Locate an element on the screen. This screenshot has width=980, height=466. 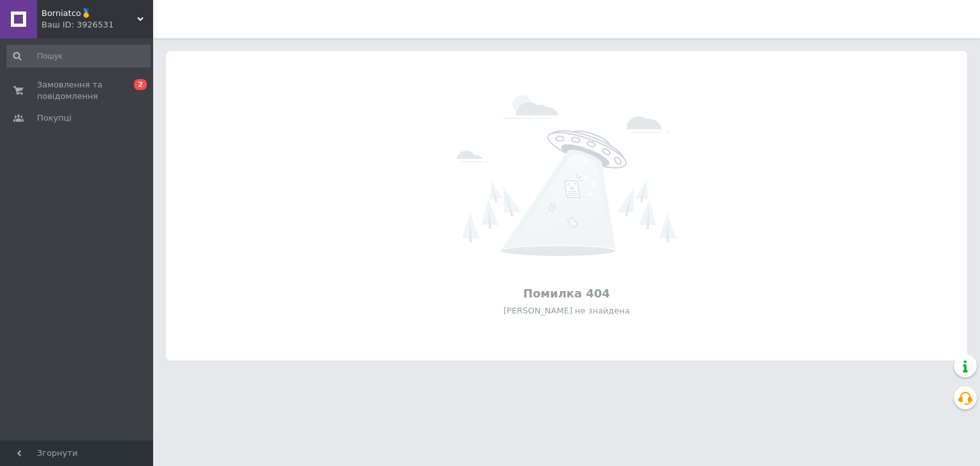
span: Замовлення та повідомлення is located at coordinates (77, 91).